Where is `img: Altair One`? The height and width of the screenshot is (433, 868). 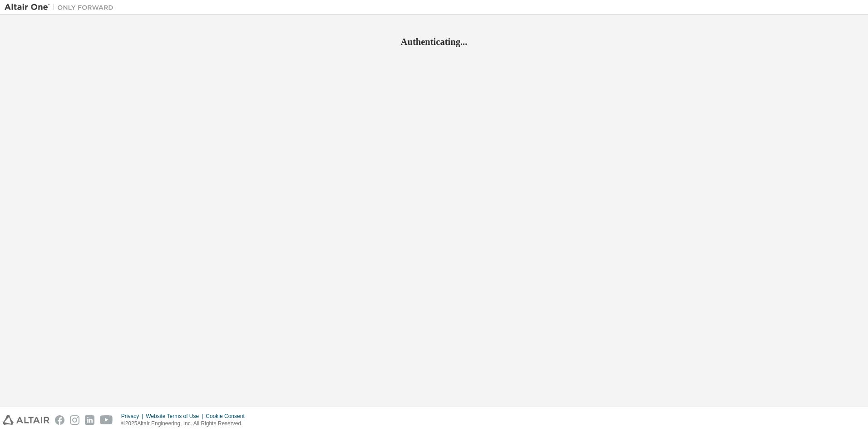 img: Altair One is located at coordinates (61, 7).